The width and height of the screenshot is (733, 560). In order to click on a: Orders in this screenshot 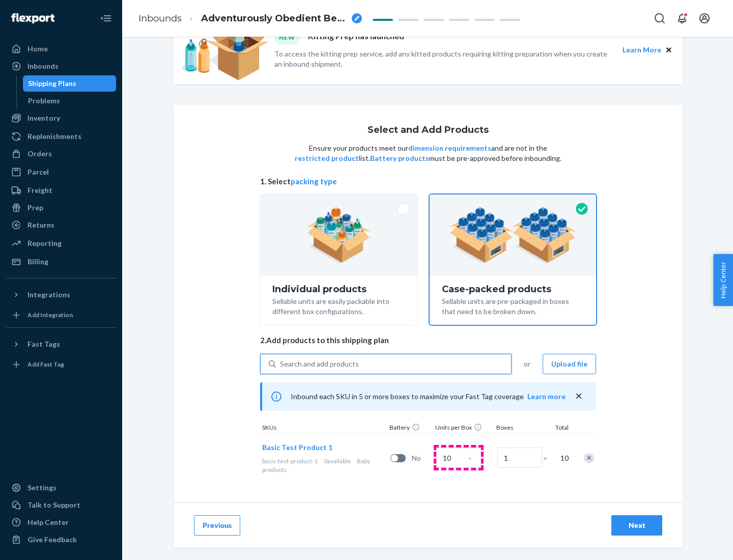, I will do `click(61, 154)`.